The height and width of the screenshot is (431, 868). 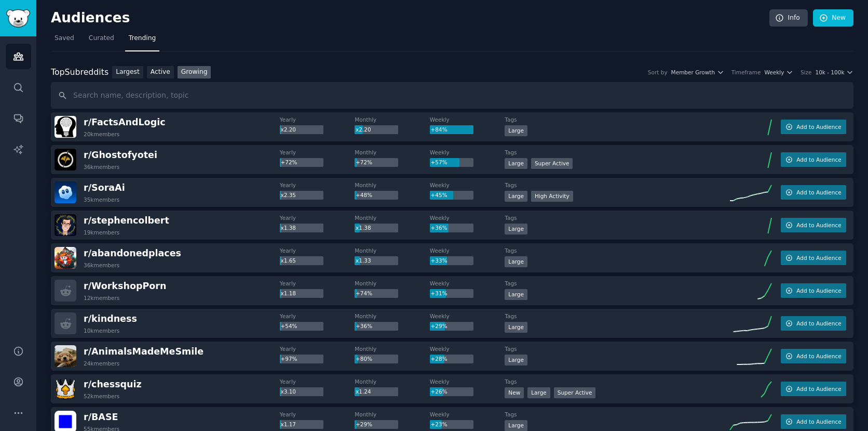 I want to click on span: x3.10, so click(x=288, y=391).